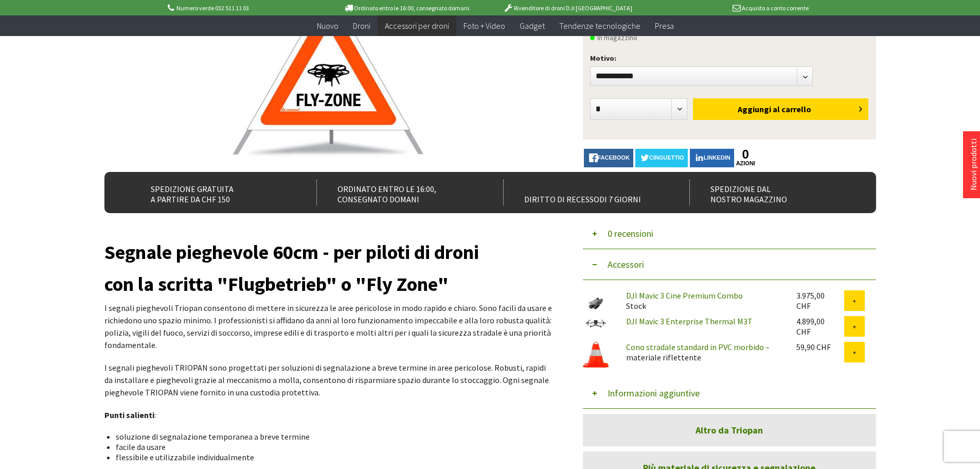 The width and height of the screenshot is (980, 469). What do you see at coordinates (717, 157) in the screenshot?
I see `font: LinkedIn` at bounding box center [717, 157].